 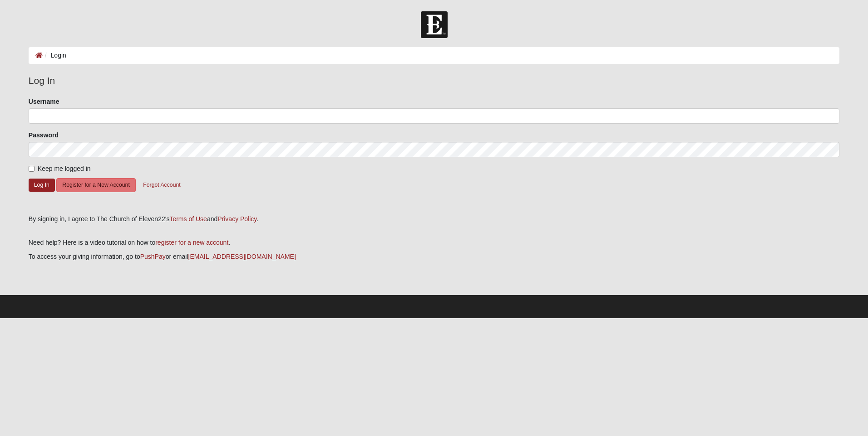 I want to click on a: PushPay, so click(x=153, y=256).